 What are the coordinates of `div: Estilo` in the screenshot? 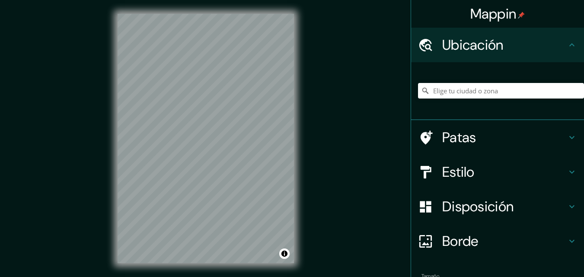 It's located at (498, 172).